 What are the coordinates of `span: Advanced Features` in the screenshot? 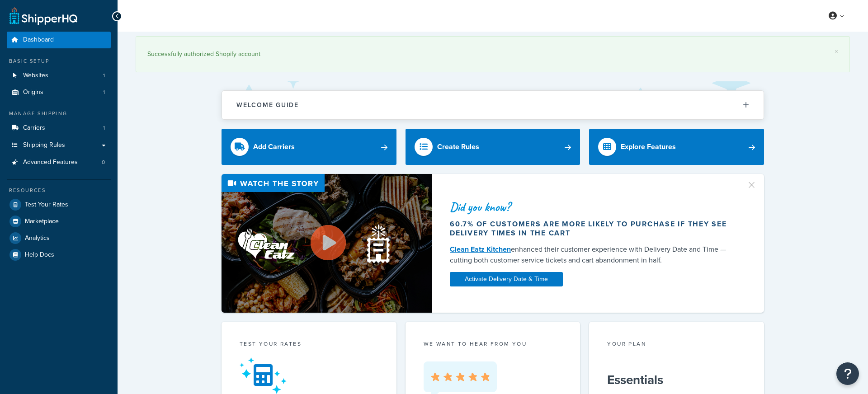 It's located at (50, 162).